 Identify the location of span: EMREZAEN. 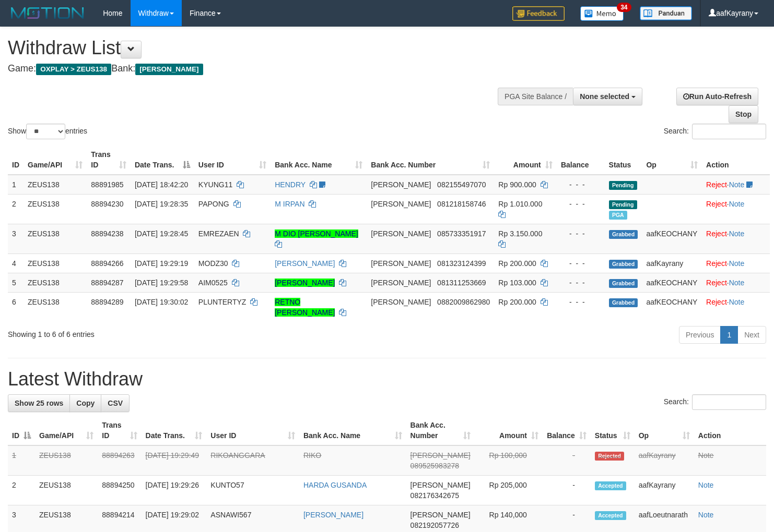
(219, 233).